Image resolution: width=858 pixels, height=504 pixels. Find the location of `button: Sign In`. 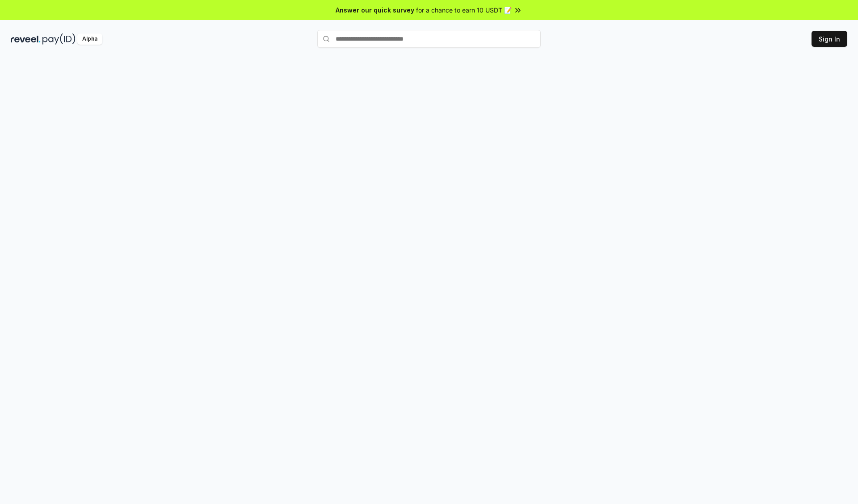

button: Sign In is located at coordinates (829, 39).